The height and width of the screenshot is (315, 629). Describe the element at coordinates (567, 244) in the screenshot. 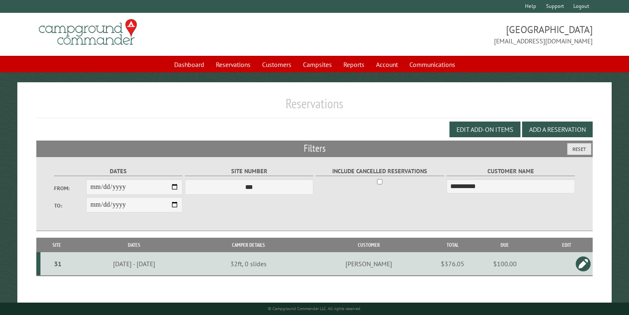

I see `th: Edit` at that location.